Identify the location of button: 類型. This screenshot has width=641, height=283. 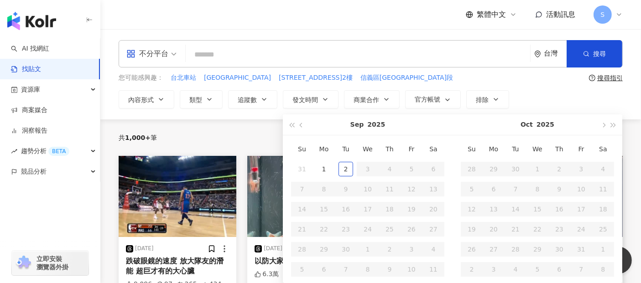
(201, 99).